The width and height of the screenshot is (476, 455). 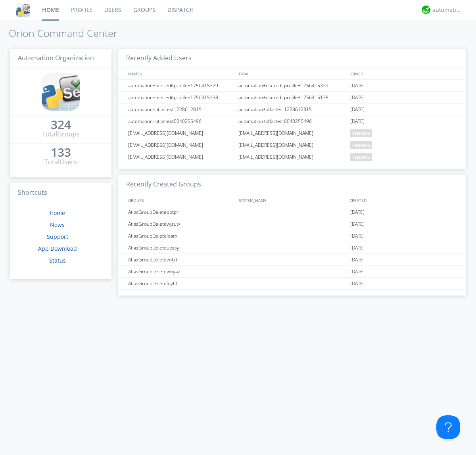 I want to click on a: Status, so click(x=58, y=260).